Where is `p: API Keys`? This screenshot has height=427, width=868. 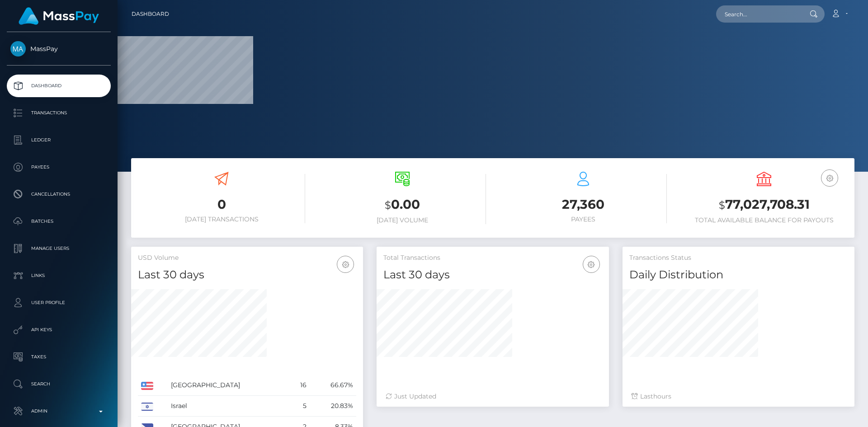 p: API Keys is located at coordinates (59, 330).